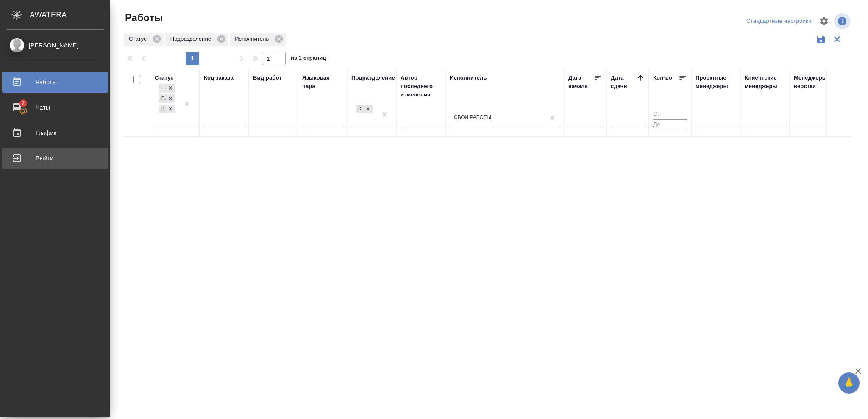 Image resolution: width=868 pixels, height=419 pixels. I want to click on input: До, so click(670, 124).